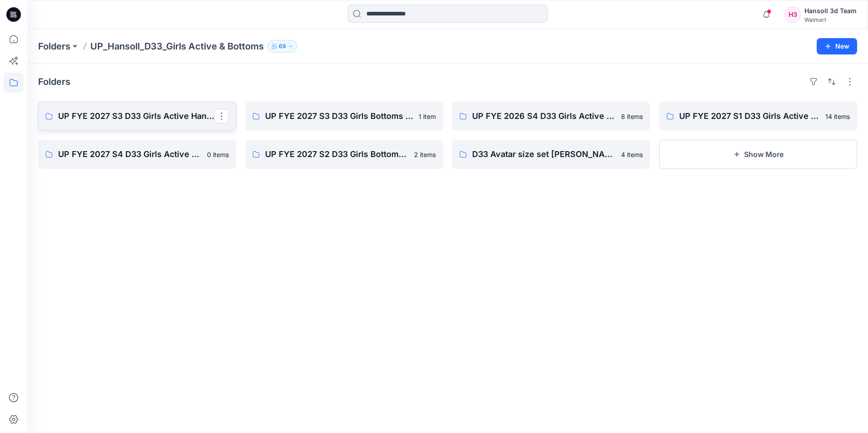 This screenshot has height=433, width=868. What do you see at coordinates (218, 155) in the screenshot?
I see `p: 0 items` at bounding box center [218, 155].